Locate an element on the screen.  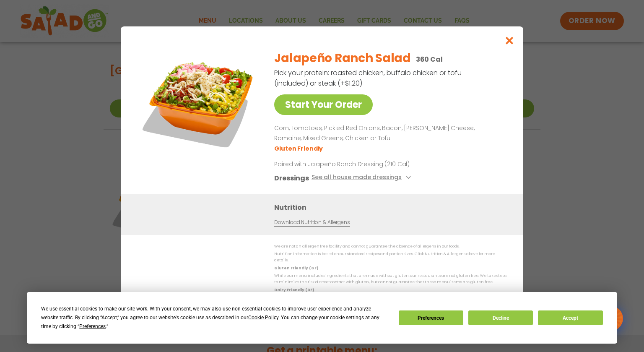
p: Paired with Jalapeño Ranch Dressing (210 Cal) is located at coordinates (352, 164).